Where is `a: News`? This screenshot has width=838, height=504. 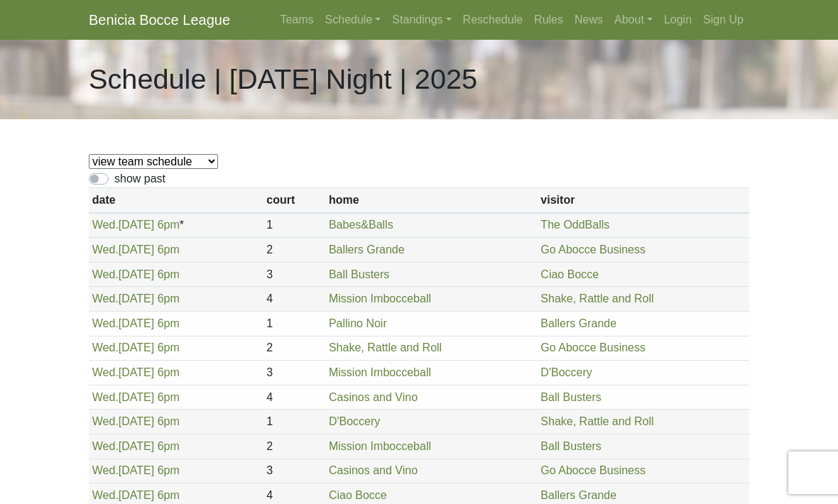
a: News is located at coordinates (589, 20).